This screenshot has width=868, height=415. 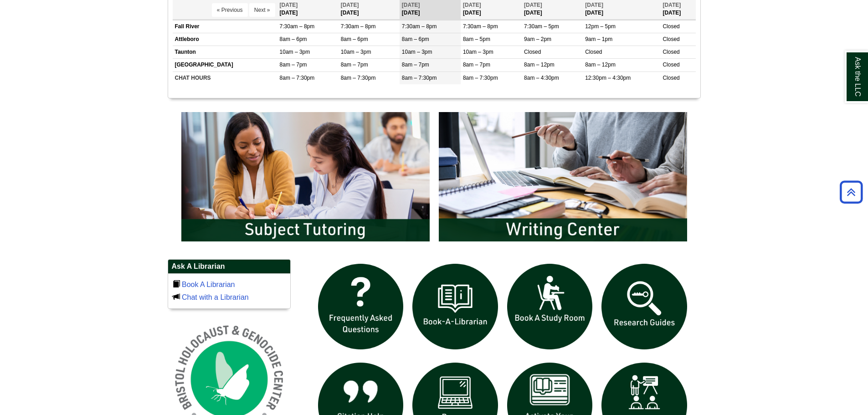 I want to click on img: Writing Center Information, so click(x=562, y=177).